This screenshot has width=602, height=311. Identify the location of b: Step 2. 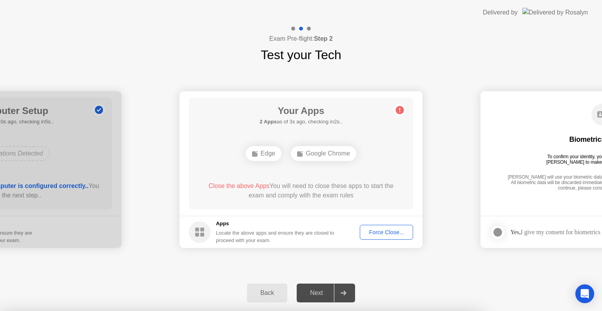
(323, 38).